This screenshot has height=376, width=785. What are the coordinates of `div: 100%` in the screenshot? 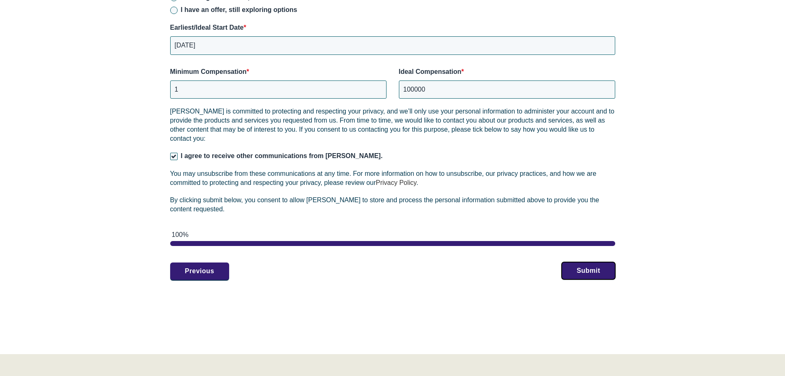 It's located at (394, 235).